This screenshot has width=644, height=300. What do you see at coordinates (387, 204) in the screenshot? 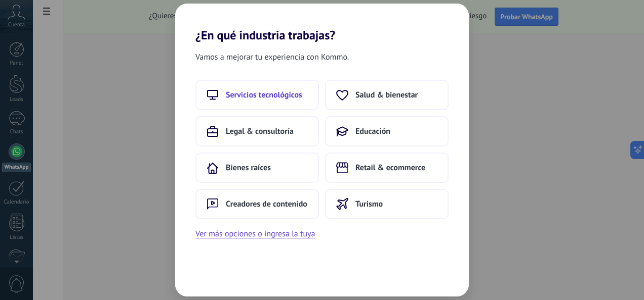
I see `button: Turismo` at bounding box center [387, 204].